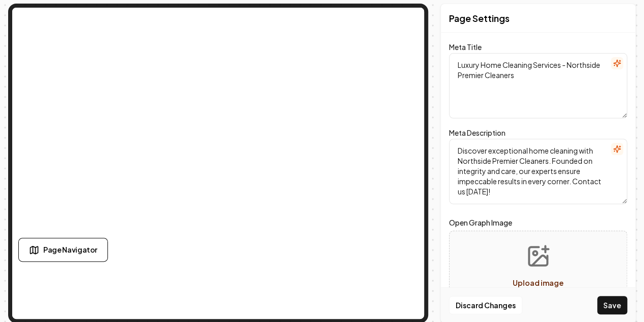 The image size is (644, 322). What do you see at coordinates (538, 271) in the screenshot?
I see `button: Upload image` at bounding box center [538, 271].